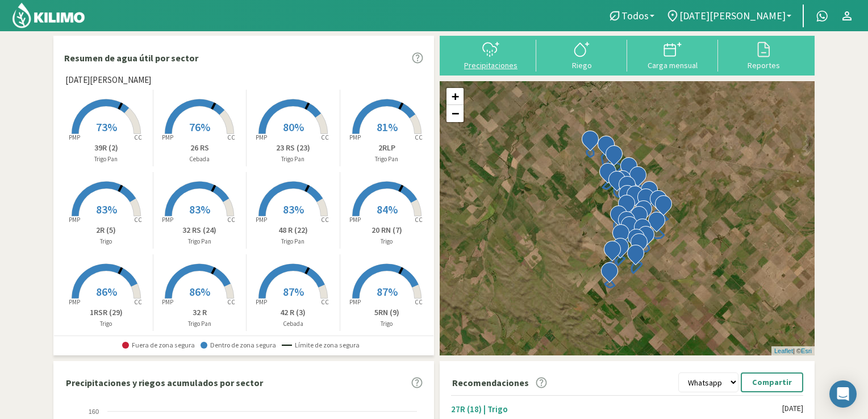 This screenshot has width=868, height=419. What do you see at coordinates (293, 127) in the screenshot?
I see `span: 80%` at bounding box center [293, 127].